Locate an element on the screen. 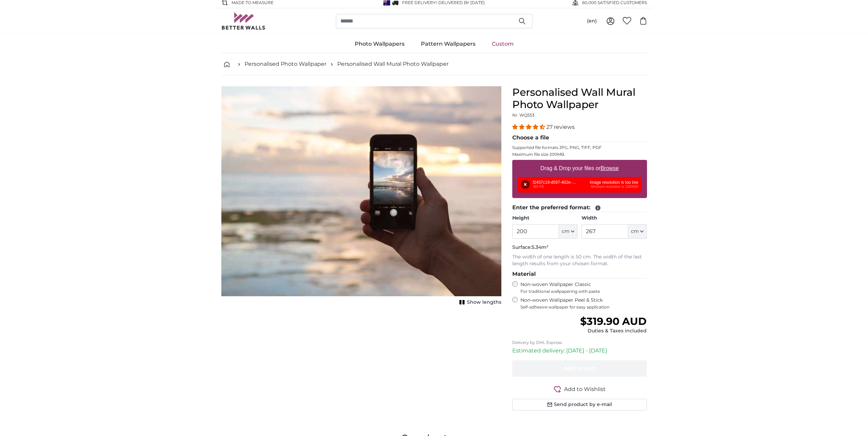  nav: breadcrumbs is located at coordinates (434, 64).